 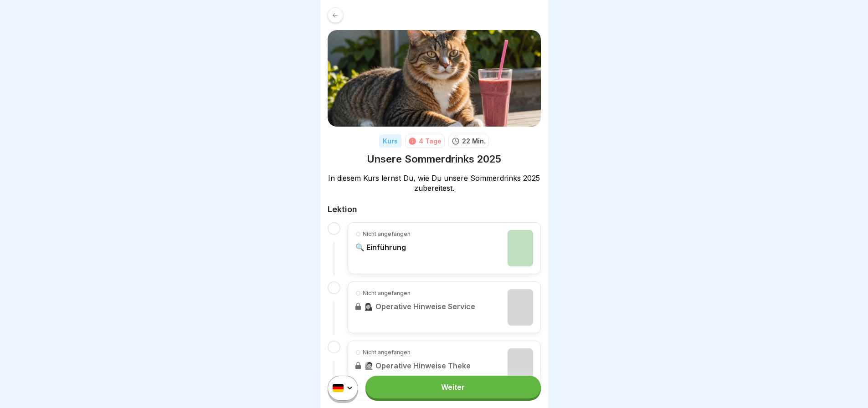 What do you see at coordinates (383, 248) in the screenshot?
I see `p: 🔍 Einführung` at bounding box center [383, 248].